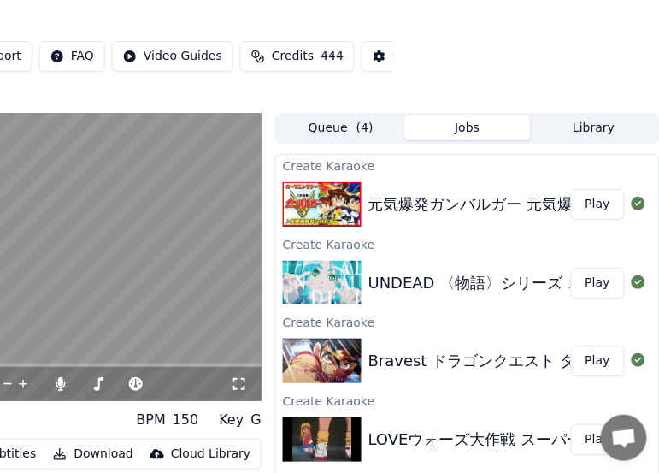 The image size is (659, 473). What do you see at coordinates (341, 127) in the screenshot?
I see `button: Queue` at bounding box center [341, 127].